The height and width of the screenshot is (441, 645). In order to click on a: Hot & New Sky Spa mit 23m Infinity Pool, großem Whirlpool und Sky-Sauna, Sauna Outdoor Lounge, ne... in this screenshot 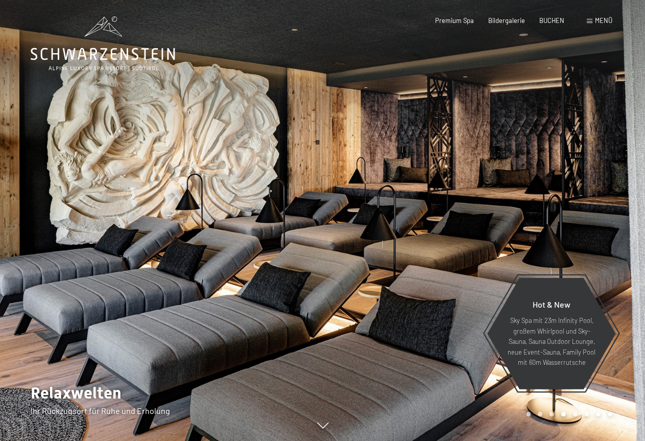, I will do `click(551, 333)`.